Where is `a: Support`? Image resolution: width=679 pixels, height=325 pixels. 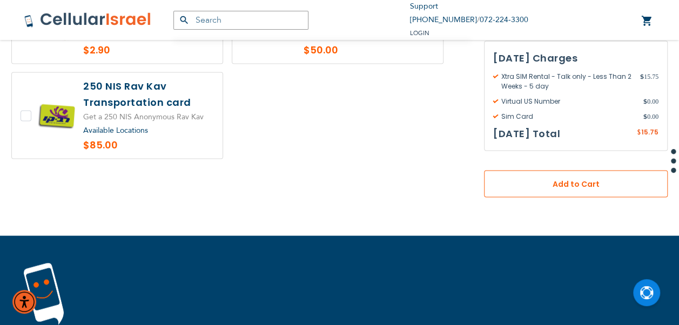
a: Support is located at coordinates (424, 6).